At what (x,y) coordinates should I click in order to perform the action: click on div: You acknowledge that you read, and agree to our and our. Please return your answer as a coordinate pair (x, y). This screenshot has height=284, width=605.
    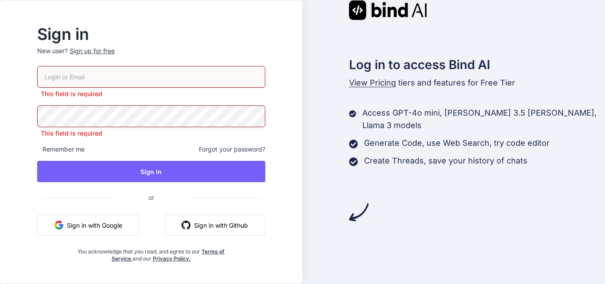
    Looking at the image, I should click on (151, 252).